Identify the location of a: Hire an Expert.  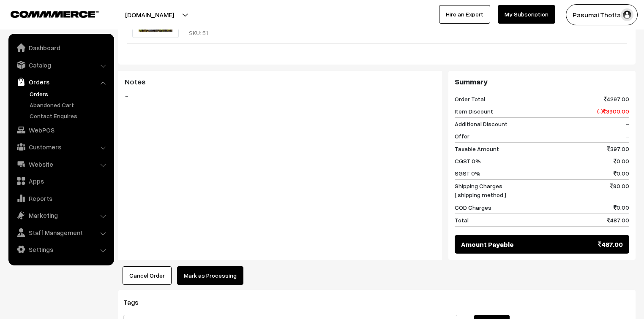
(465, 14).